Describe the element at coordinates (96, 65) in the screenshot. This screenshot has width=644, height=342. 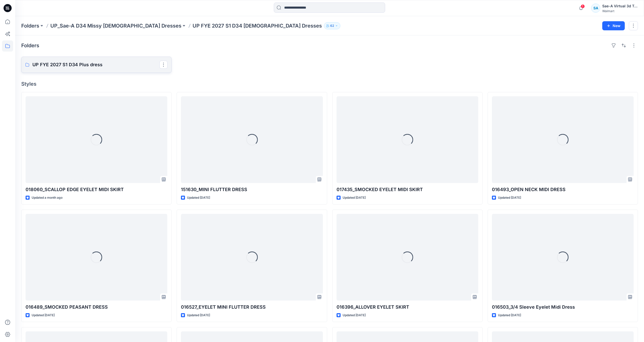
I see `a: UP FYE 2027 S1 D34 Plus dress` at that location.